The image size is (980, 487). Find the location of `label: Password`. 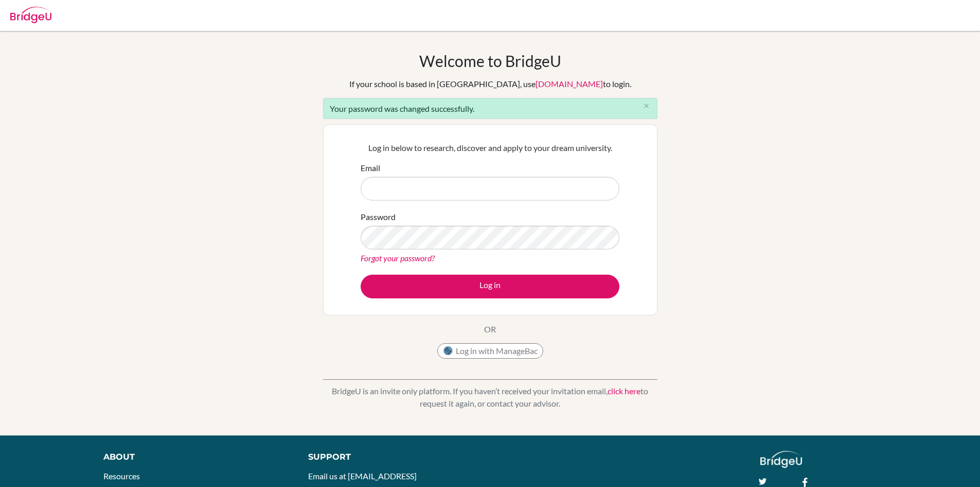

label: Password is located at coordinates (378, 217).